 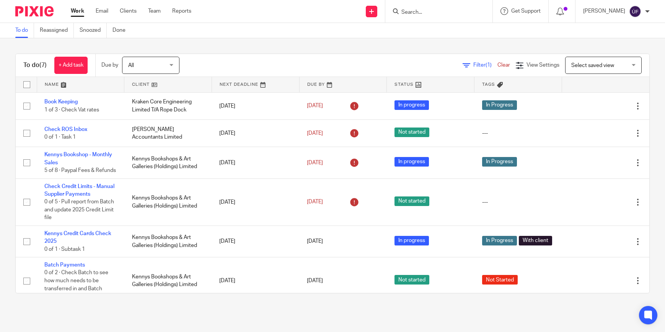 I want to click on a: Email, so click(x=102, y=11).